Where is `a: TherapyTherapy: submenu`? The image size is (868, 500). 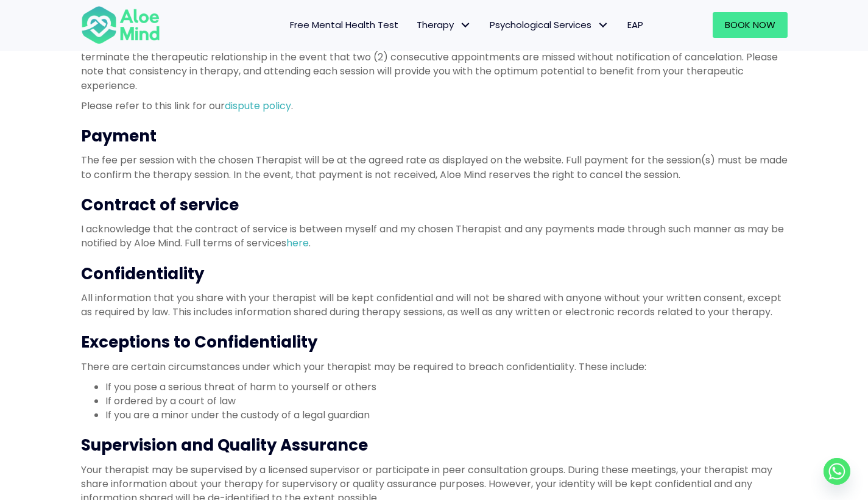 a: TherapyTherapy: submenu is located at coordinates (444, 25).